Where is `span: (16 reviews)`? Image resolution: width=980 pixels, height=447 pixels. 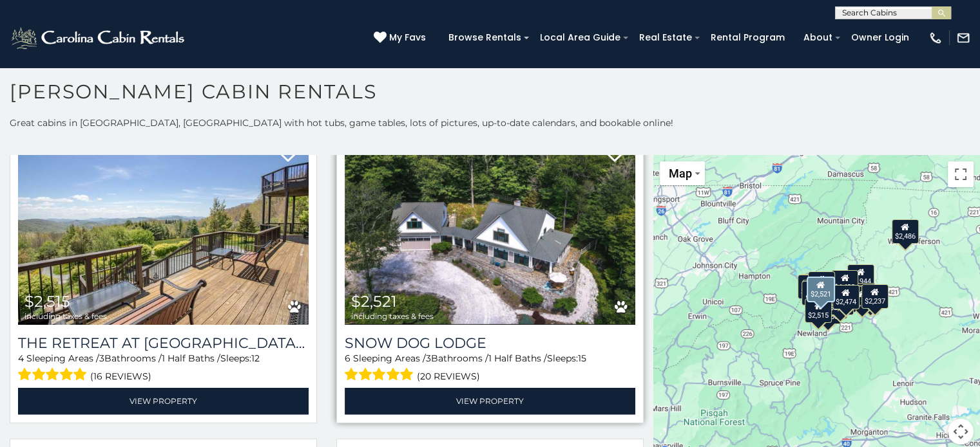 span: (16 reviews) is located at coordinates (120, 377).